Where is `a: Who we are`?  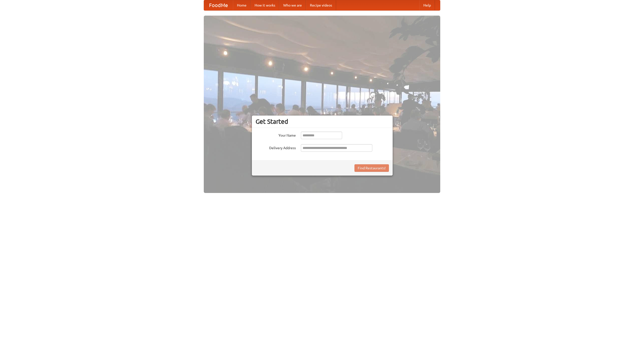
a: Who we are is located at coordinates (292, 5).